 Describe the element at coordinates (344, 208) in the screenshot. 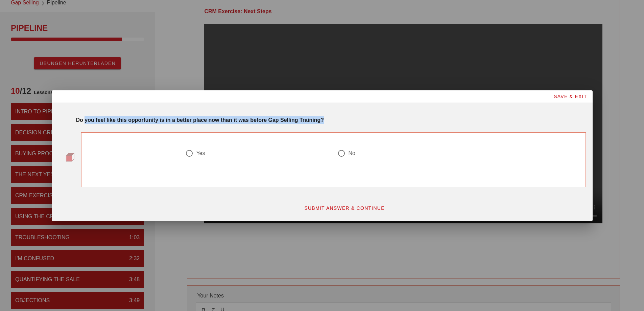

I see `span: SUBMIT ANSWER & CONTINUE` at that location.